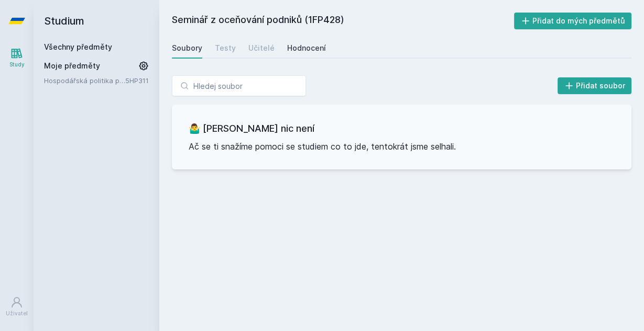  I want to click on a: Všechny předměty, so click(78, 47).